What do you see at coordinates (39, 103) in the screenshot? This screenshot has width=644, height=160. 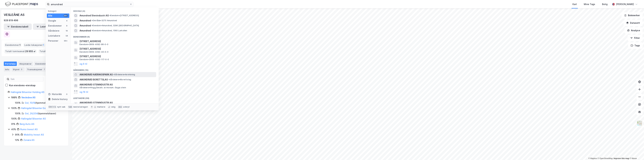 I see `div: ( hjemmelshaver )` at bounding box center [39, 103].